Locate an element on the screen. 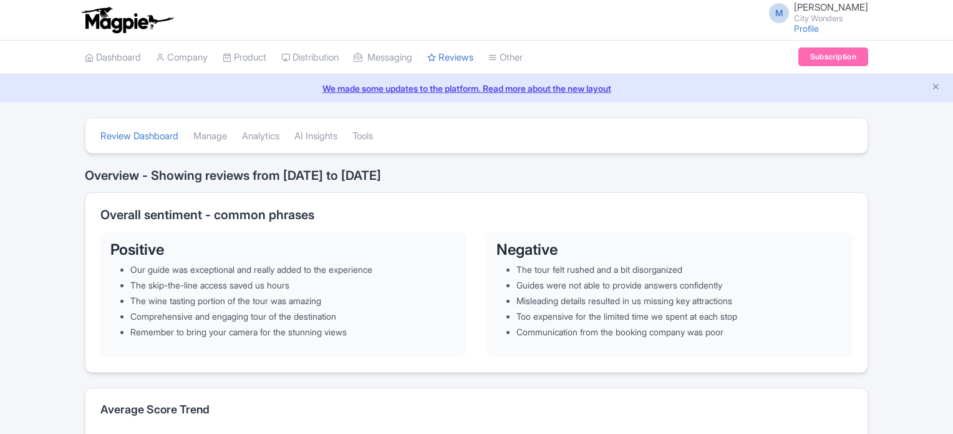 Image resolution: width=953 pixels, height=434 pixels. li: Guides were not able to provide answers confidently is located at coordinates (679, 284).